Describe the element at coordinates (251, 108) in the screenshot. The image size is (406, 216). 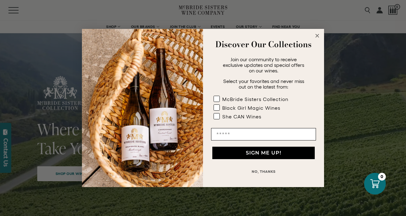
I see `div: Black Girl Magic Wines` at that location.